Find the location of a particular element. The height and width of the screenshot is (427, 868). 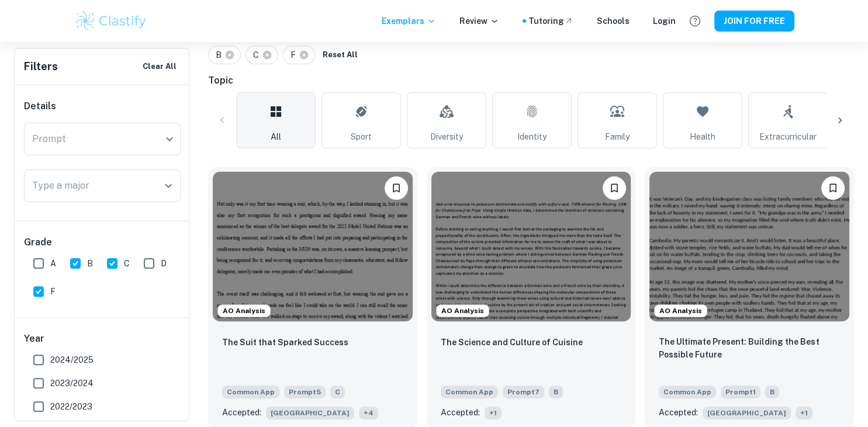

p: The Science and Culture of Cuisine is located at coordinates (511, 342).